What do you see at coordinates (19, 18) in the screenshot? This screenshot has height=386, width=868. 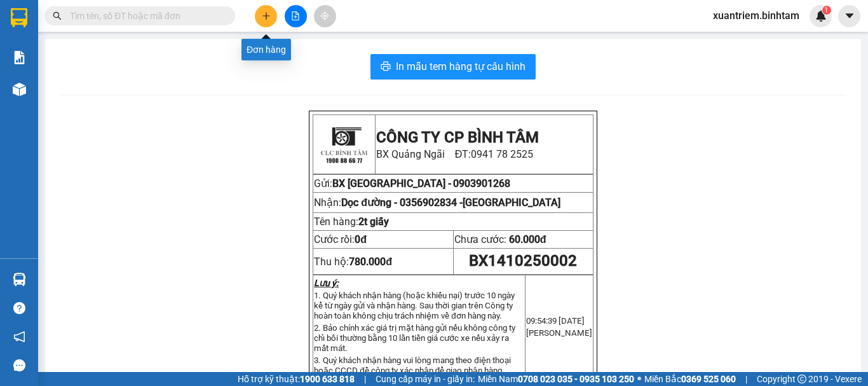 I see `img: logo-vxr` at bounding box center [19, 18].